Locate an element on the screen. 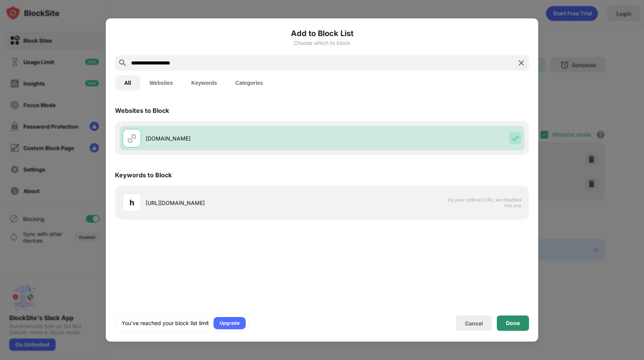 Image resolution: width=644 pixels, height=360 pixels. button: Categories is located at coordinates (249, 83).